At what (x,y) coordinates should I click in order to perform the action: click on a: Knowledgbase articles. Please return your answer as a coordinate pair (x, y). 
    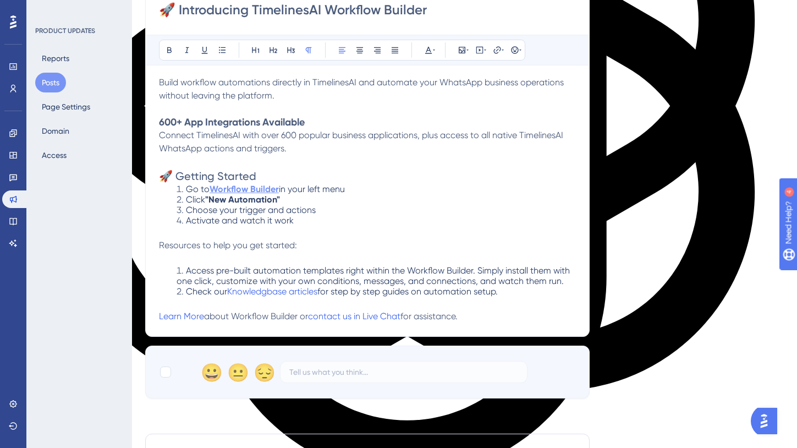
    Looking at the image, I should click on (272, 291).